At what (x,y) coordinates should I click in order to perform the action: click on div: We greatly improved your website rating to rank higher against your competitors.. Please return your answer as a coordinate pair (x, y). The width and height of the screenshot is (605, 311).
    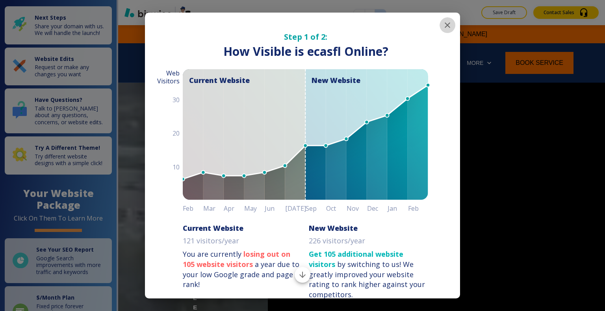
    Looking at the image, I should click on (366, 279).